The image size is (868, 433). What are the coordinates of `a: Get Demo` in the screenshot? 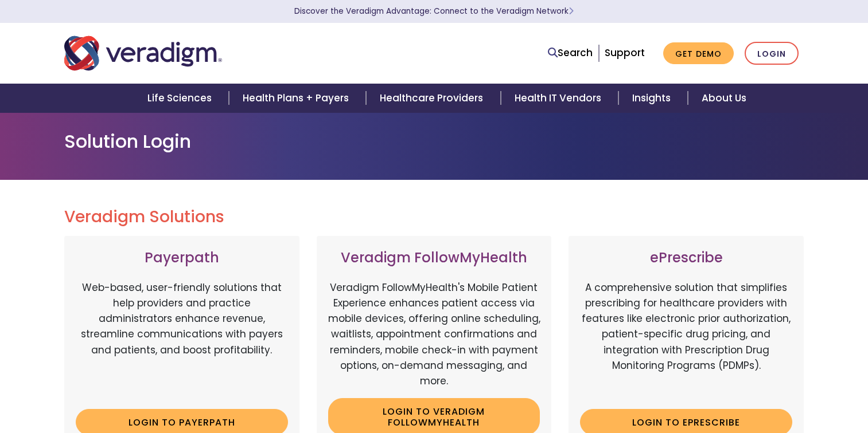 It's located at (698, 53).